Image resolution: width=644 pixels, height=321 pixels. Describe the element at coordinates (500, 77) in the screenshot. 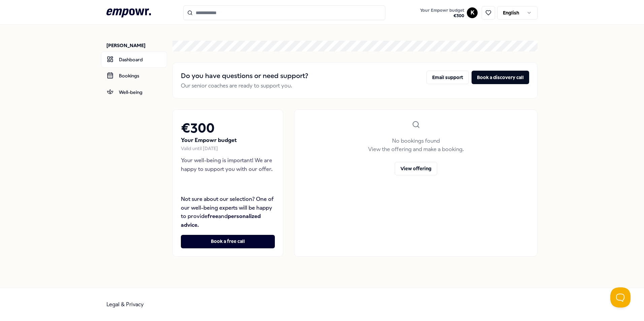

I see `button: Book a discovery call` at that location.